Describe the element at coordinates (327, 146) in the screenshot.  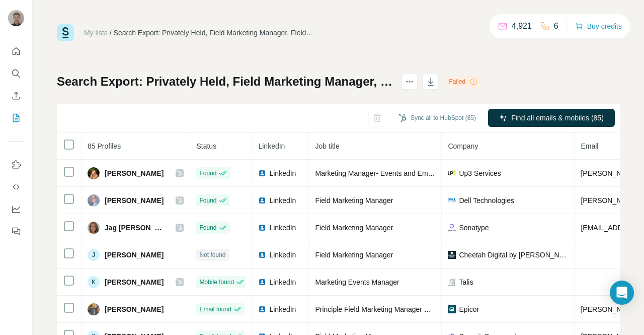
I see `span: Job title` at that location.